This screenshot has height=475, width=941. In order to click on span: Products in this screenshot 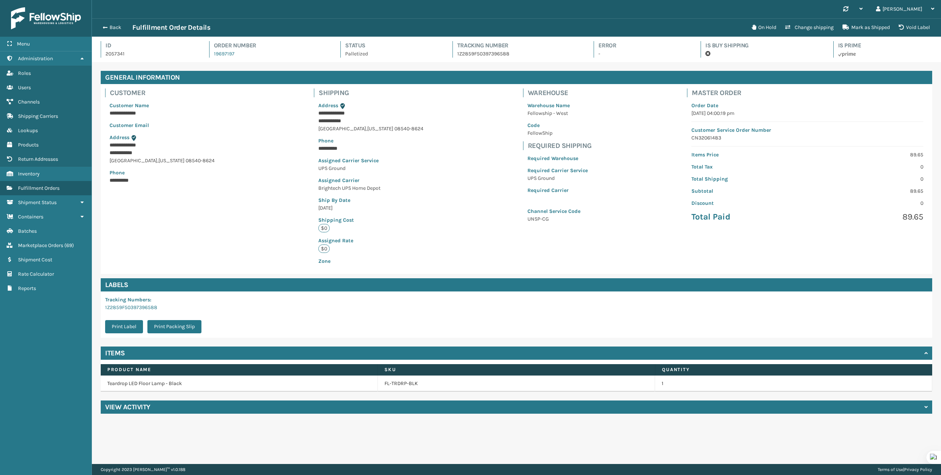, I will do `click(28, 145)`.